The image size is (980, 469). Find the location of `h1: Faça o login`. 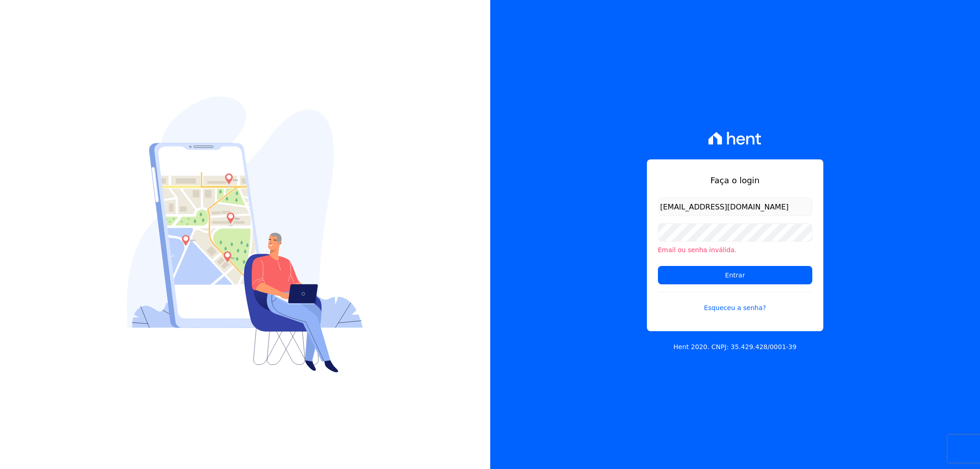

h1: Faça o login is located at coordinates (735, 180).